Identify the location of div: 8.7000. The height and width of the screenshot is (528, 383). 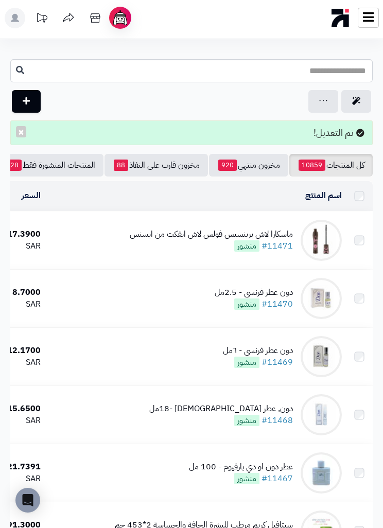
(21, 293).